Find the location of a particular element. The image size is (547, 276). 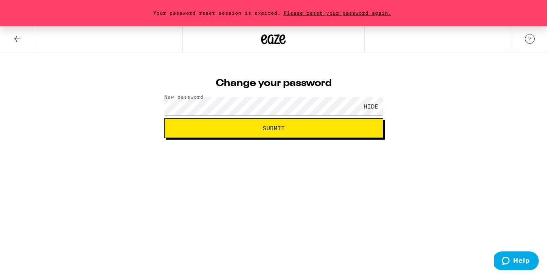

span: Help is located at coordinates (27, 9).